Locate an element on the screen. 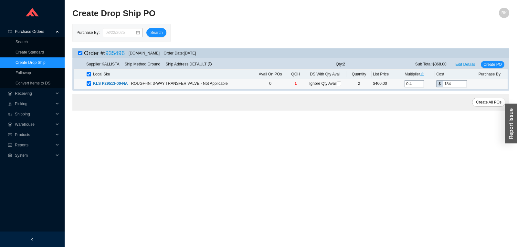  span: left is located at coordinates (32, 240).